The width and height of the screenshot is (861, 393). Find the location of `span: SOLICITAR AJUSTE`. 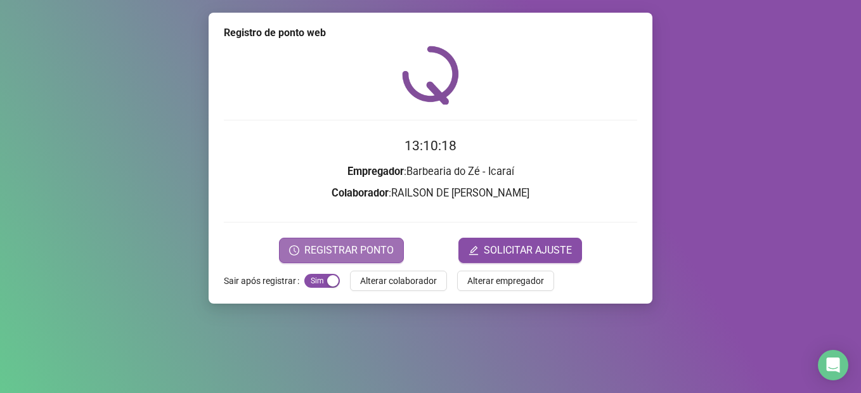

span: SOLICITAR AJUSTE is located at coordinates (528, 251).